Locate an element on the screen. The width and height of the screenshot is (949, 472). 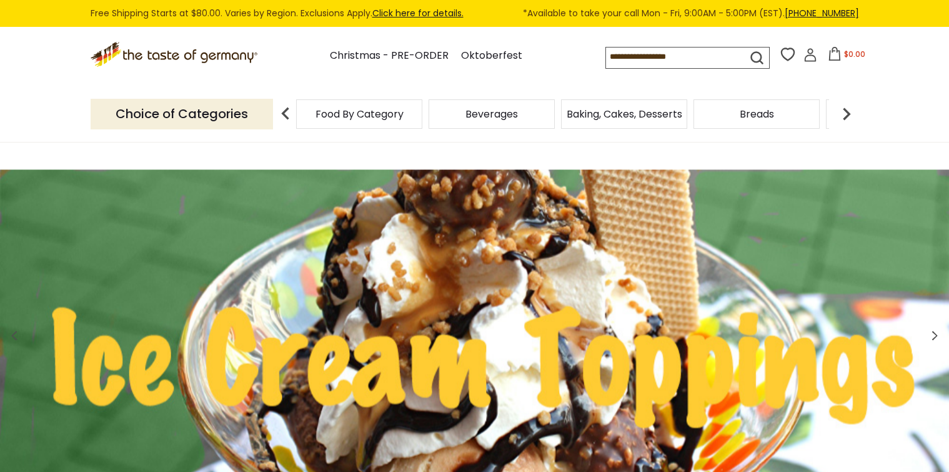
a: Baking, Cakes, Desserts is located at coordinates (624, 114).